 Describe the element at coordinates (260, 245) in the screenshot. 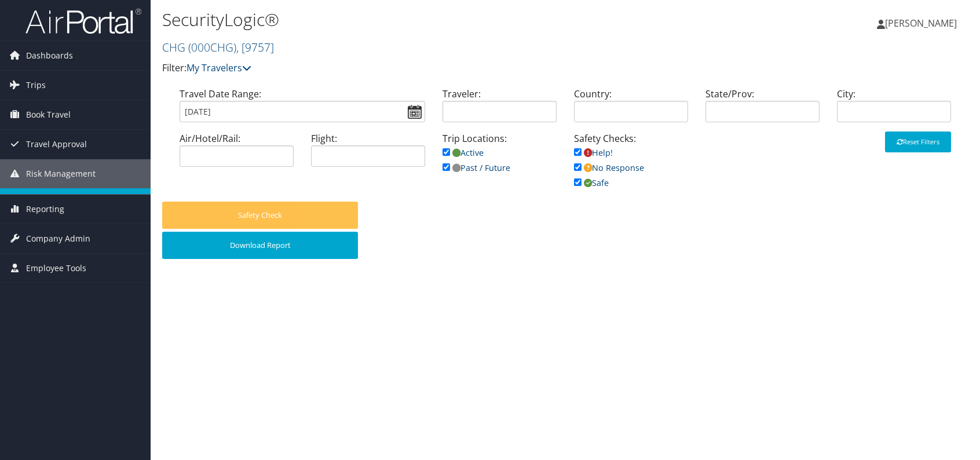

I see `button: Download Report` at that location.